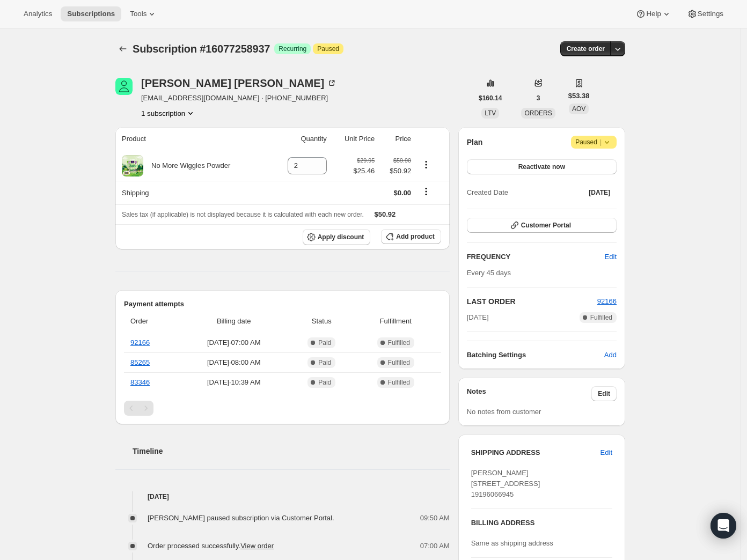 This screenshot has width=747, height=560. What do you see at coordinates (242, 215) in the screenshot?
I see `span: Sales tax (if applicable) is not displayed because it is calculated with each new order.` at bounding box center [242, 215].